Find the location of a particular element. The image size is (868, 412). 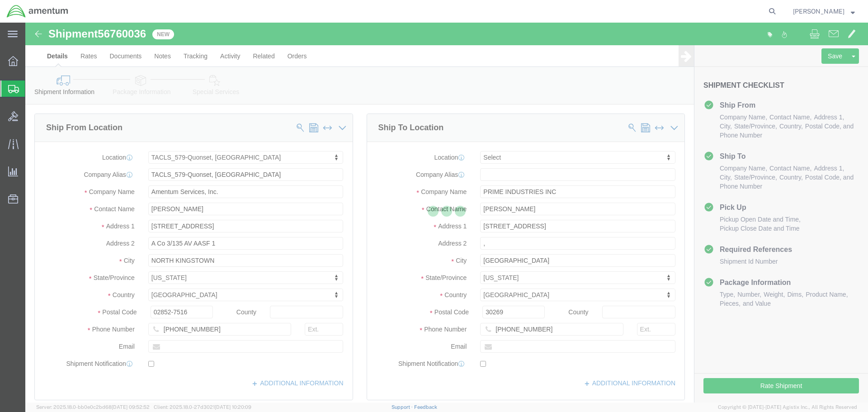

span: Client: 2025.18.0-27d3021 is located at coordinates (202, 407).